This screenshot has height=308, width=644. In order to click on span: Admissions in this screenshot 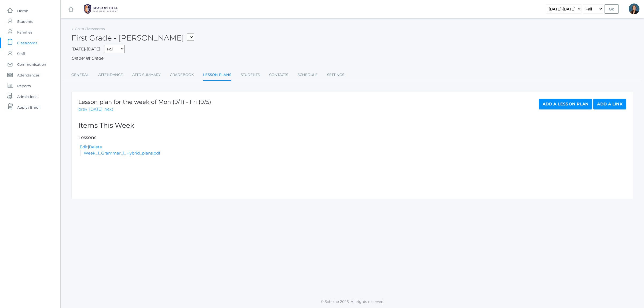, I will do `click(27, 96)`.